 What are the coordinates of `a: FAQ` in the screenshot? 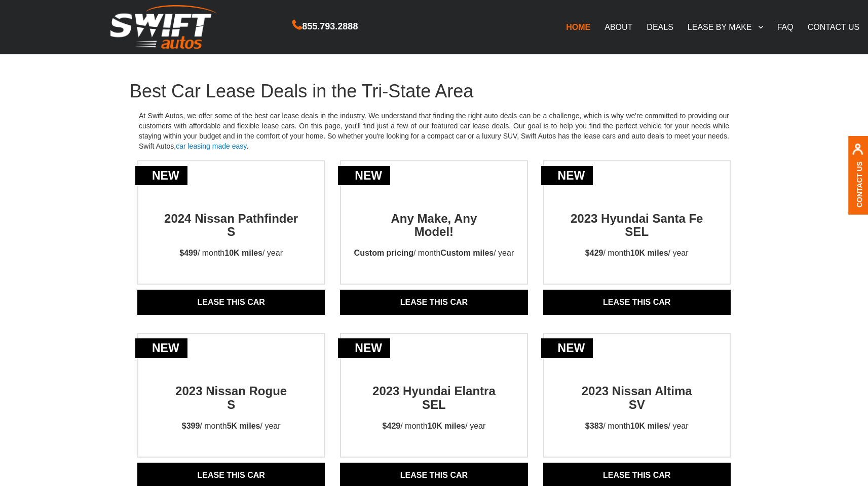 It's located at (785, 27).